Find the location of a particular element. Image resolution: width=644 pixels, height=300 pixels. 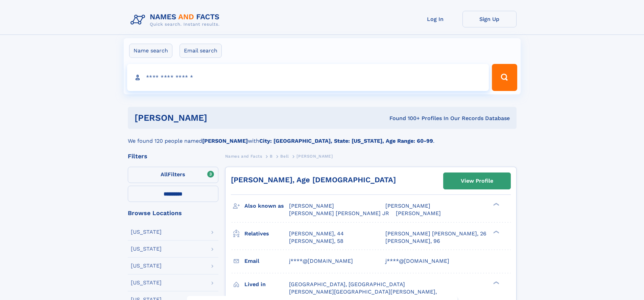

div: We found 120 people named with . is located at coordinates (322, 137).